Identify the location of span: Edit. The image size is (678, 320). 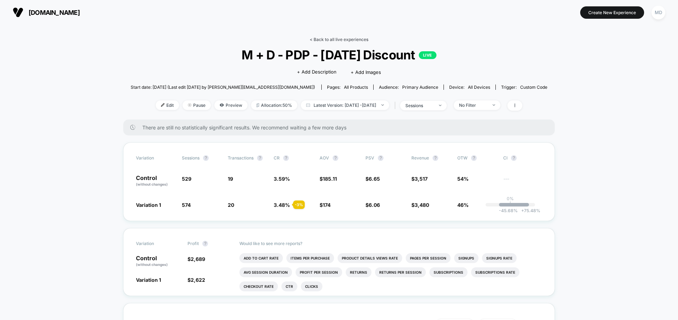
(167, 105).